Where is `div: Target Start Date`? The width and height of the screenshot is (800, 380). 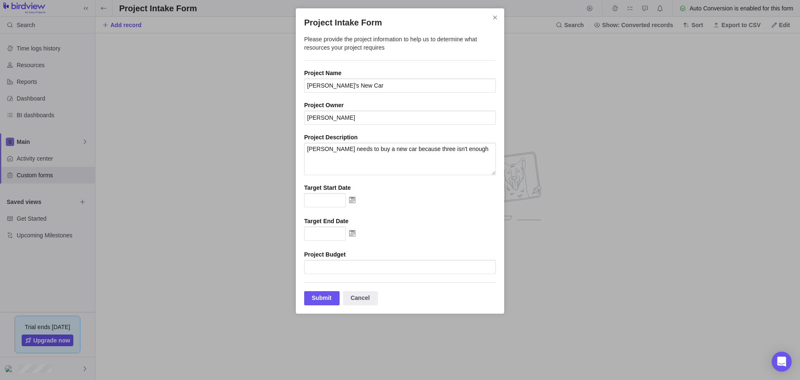 div: Target Start Date is located at coordinates (400, 187).